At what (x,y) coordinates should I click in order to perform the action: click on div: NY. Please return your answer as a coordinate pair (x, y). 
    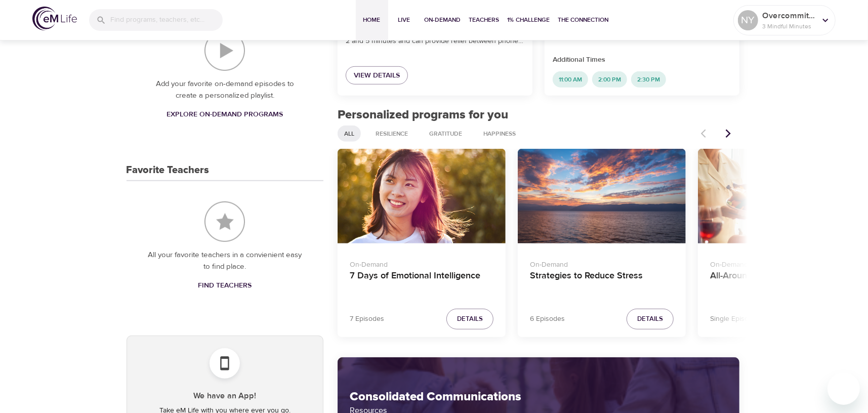
    Looking at the image, I should click on (748, 20).